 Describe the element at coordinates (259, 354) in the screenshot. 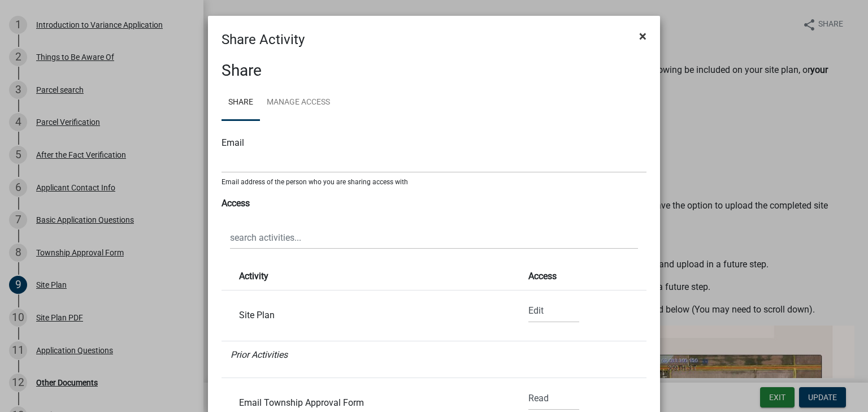

I see `i: Prior Activities` at that location.